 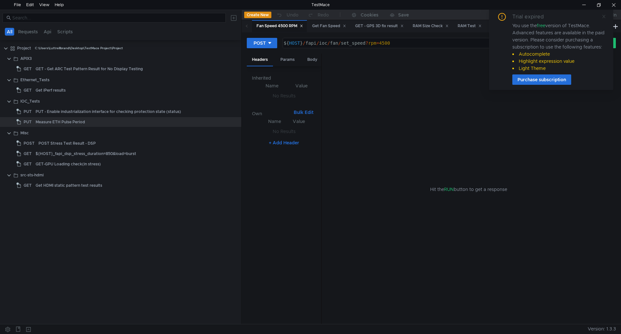 I want to click on div: You use the version of TestMace. Advanced features are available in the paid version. Please cons..., so click(x=559, y=47).